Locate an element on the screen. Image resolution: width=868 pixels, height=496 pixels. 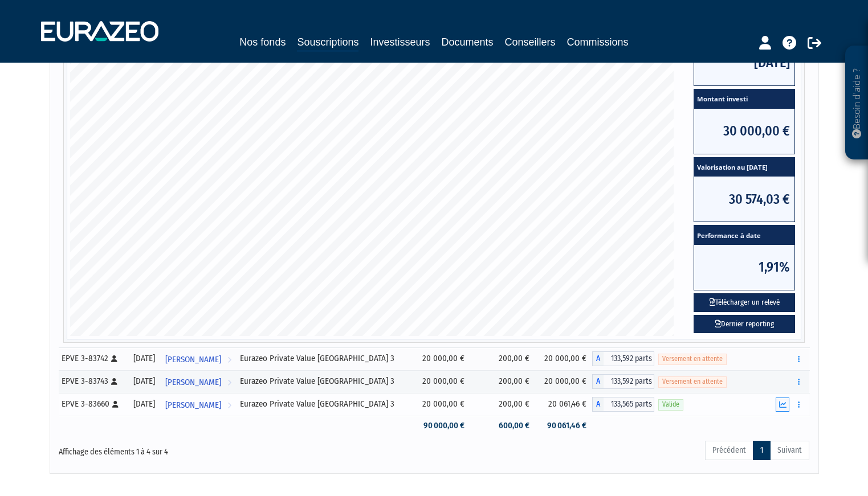
a: Nos fonds is located at coordinates (262, 42).